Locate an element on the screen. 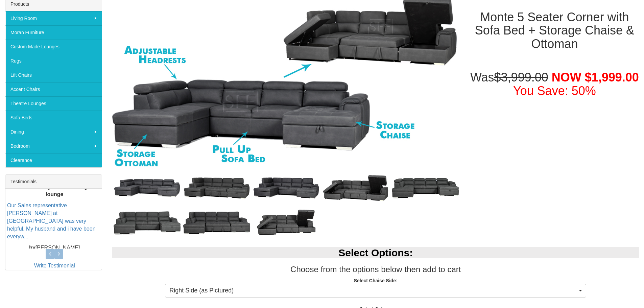  a: Dining is located at coordinates (54, 132).